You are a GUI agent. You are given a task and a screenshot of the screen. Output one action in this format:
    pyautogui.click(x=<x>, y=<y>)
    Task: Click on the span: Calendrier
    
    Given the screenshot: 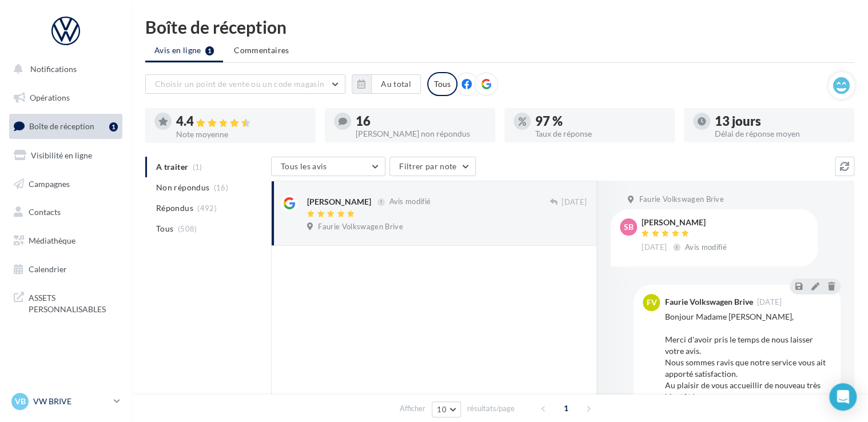 What is the action you would take?
    pyautogui.click(x=48, y=269)
    